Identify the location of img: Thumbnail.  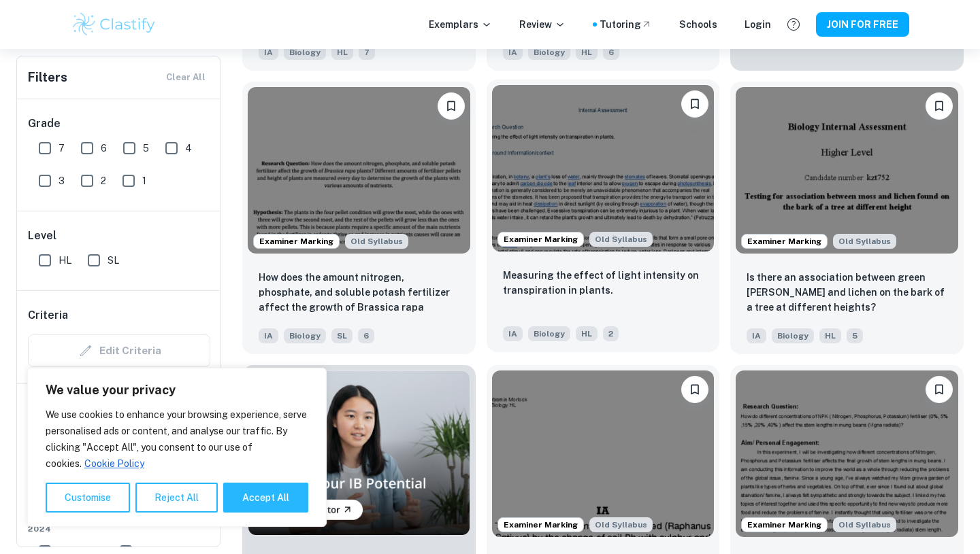
(359, 453).